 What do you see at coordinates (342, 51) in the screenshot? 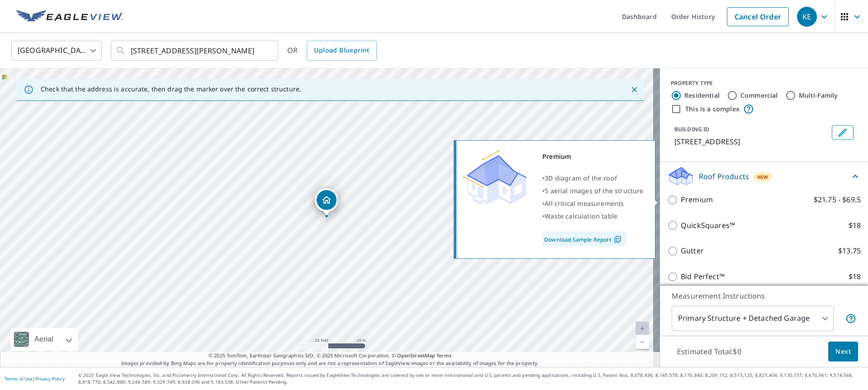
I see `a: Upload Blueprint` at bounding box center [342, 51].